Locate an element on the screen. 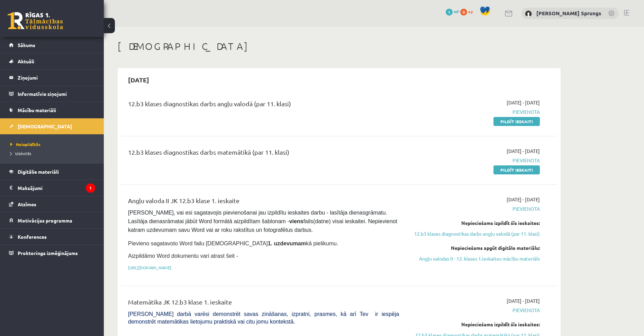  a: Mācību materiāli is located at coordinates (52, 110).